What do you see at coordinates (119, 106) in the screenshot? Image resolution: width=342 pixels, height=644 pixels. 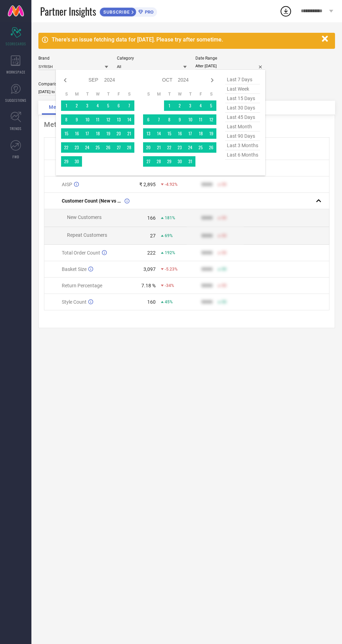 I see `td: Fri Sep 06 2024` at bounding box center [119, 106].